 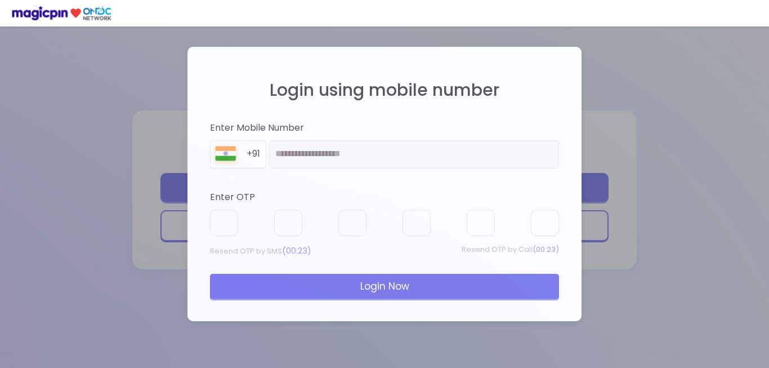 I want to click on div: Enter OTP, so click(x=385, y=197).